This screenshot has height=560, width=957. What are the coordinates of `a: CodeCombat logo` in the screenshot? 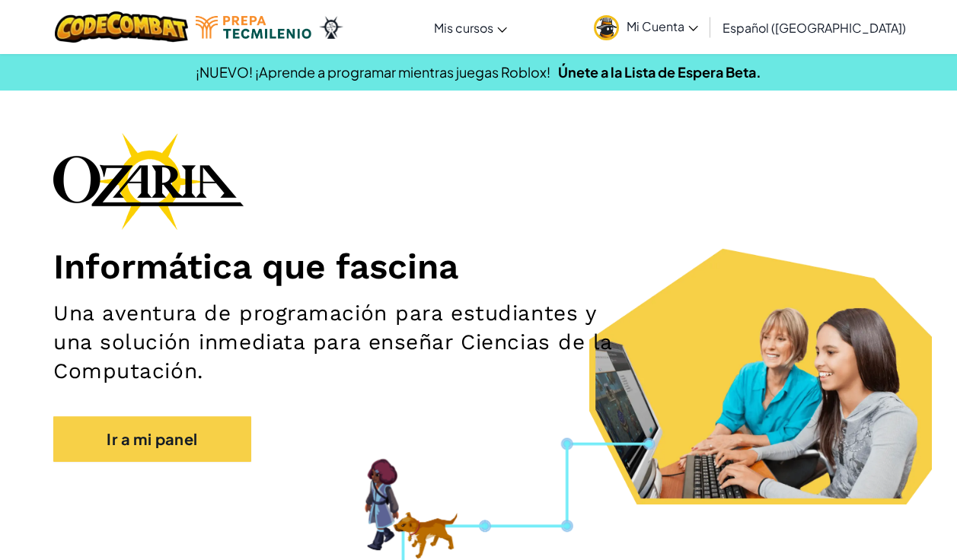 It's located at (121, 26).